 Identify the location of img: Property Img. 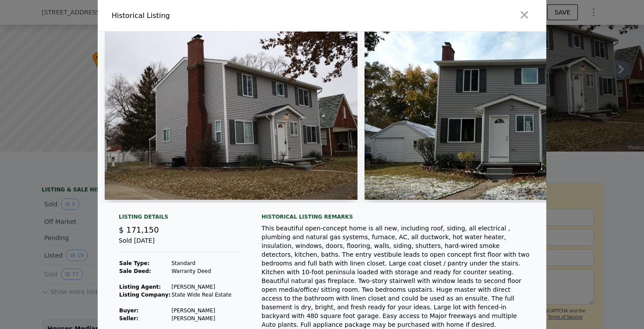
(231, 116).